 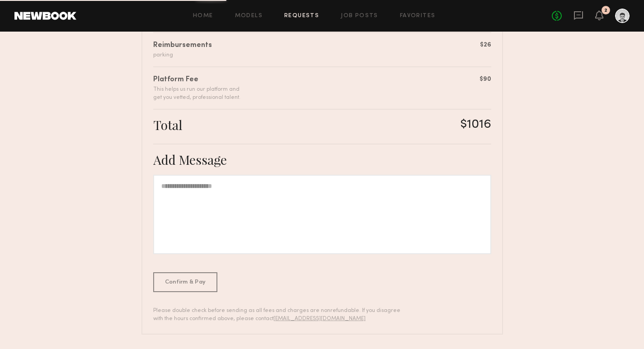 I want to click on div: Total, so click(x=168, y=125).